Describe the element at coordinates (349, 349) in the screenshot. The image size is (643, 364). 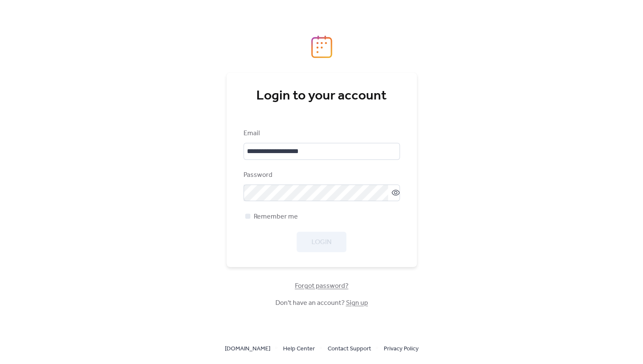
I see `span: Contact Support` at that location.